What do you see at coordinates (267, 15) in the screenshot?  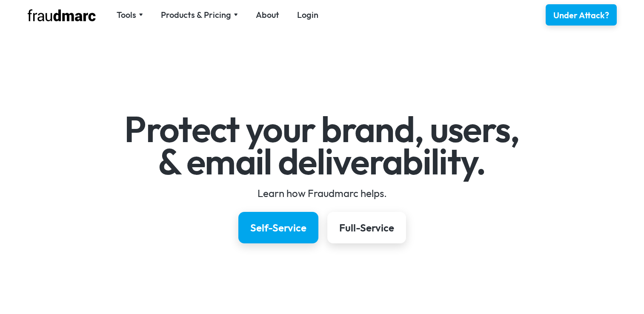 I see `a: About` at bounding box center [267, 15].